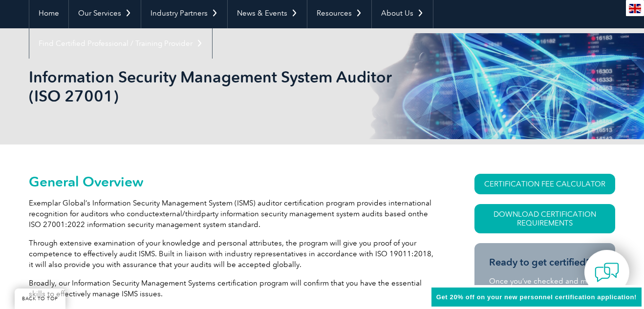  Describe the element at coordinates (545, 218) in the screenshot. I see `a: Download Certification Requirements` at that location.